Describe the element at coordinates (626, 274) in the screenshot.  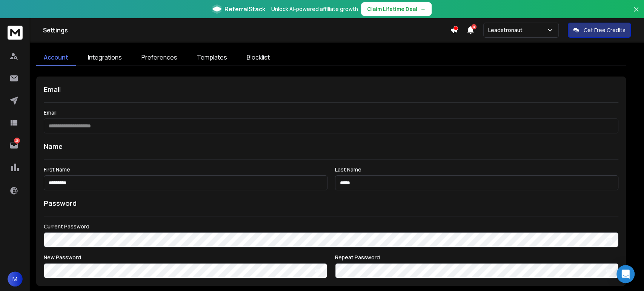
I see `div: Open Intercom Messenger` at that location.